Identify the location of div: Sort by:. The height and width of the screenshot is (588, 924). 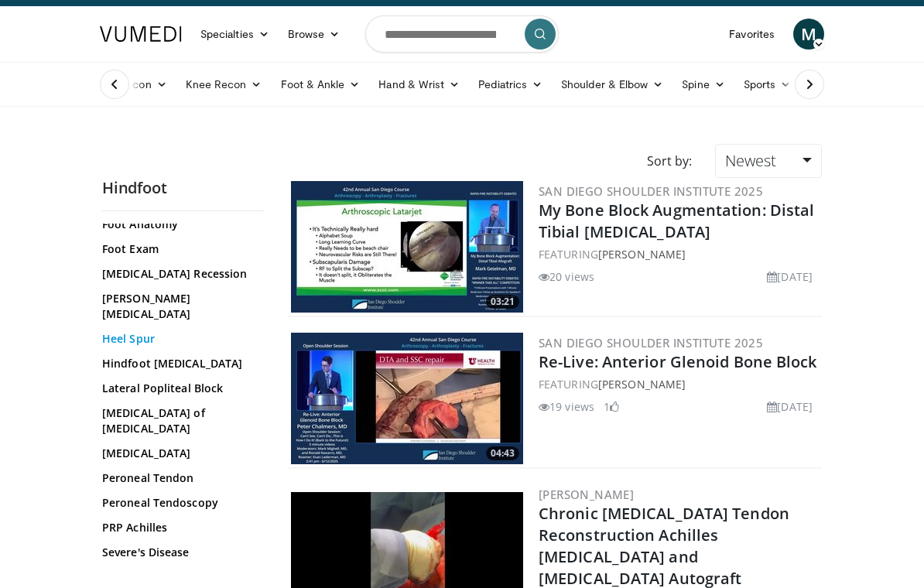
(669, 161).